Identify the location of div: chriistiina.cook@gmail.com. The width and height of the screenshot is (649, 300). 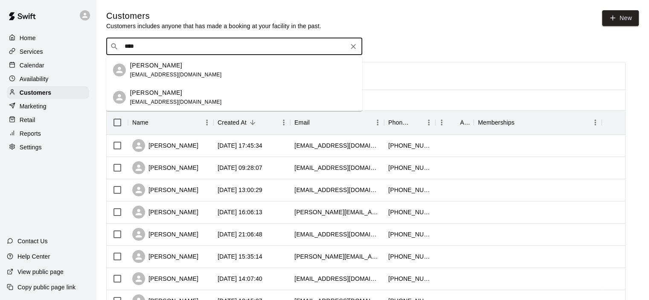
(337, 168).